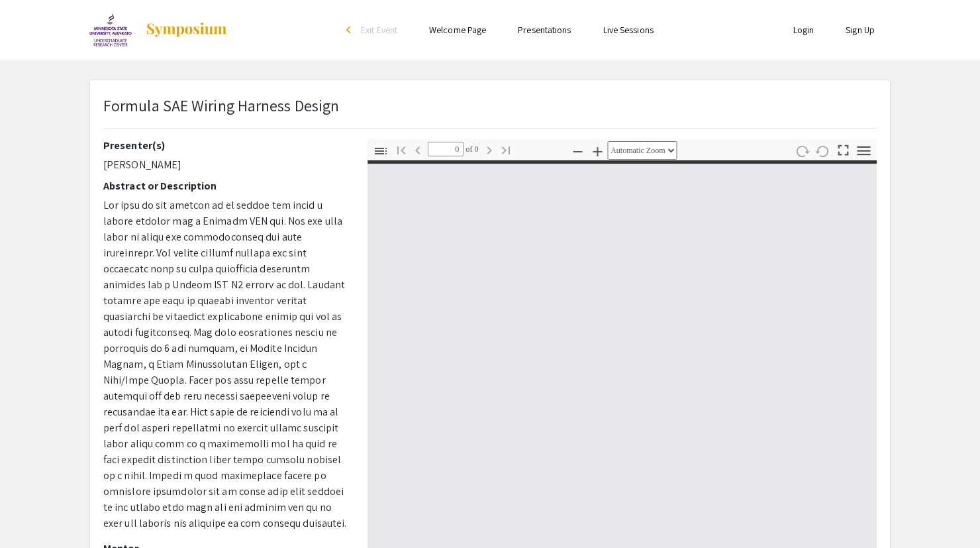  What do you see at coordinates (864, 150) in the screenshot?
I see `button: Tools` at bounding box center [864, 150].